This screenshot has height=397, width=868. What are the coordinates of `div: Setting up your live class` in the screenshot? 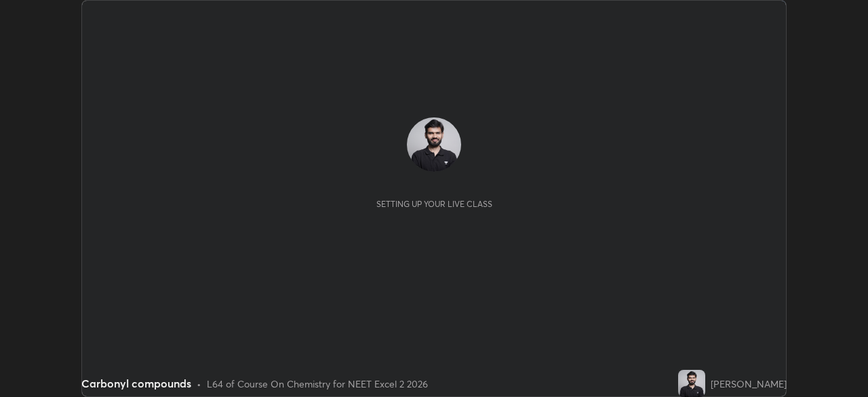 It's located at (434, 203).